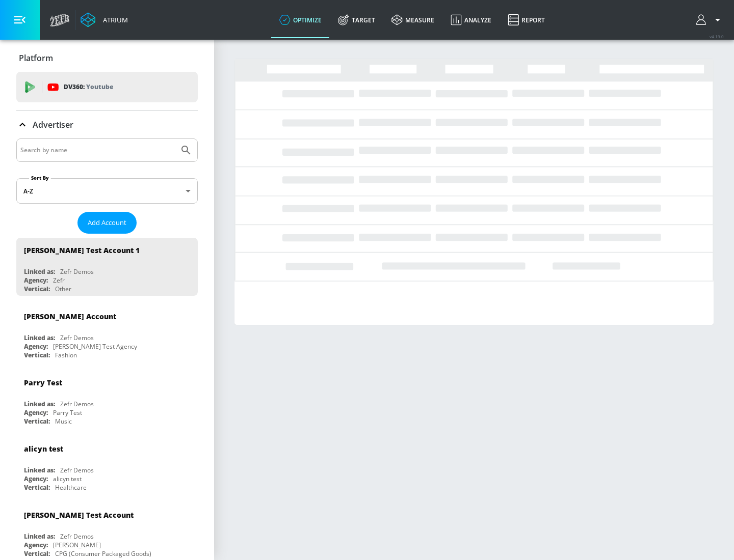  Describe the element at coordinates (413, 20) in the screenshot. I see `a: measure` at that location.